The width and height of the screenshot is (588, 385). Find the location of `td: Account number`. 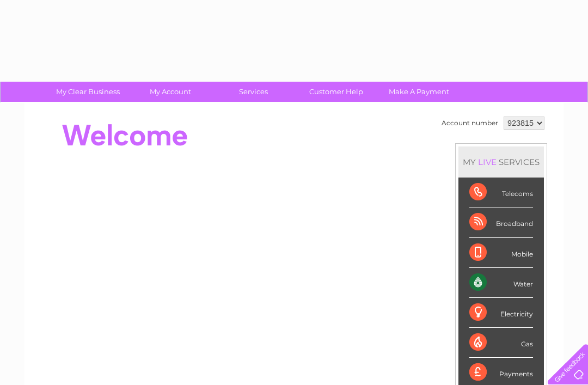

td: Account number is located at coordinates (470, 123).